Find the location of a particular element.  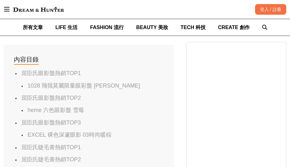

span: 所有文章 is located at coordinates (33, 27).